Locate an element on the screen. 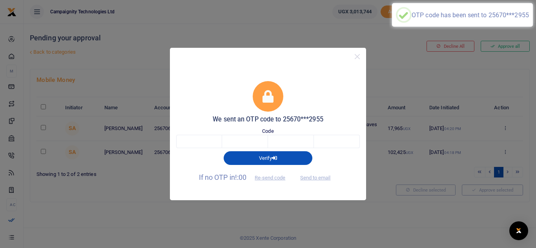  div: Open Intercom Messenger is located at coordinates (519, 231).